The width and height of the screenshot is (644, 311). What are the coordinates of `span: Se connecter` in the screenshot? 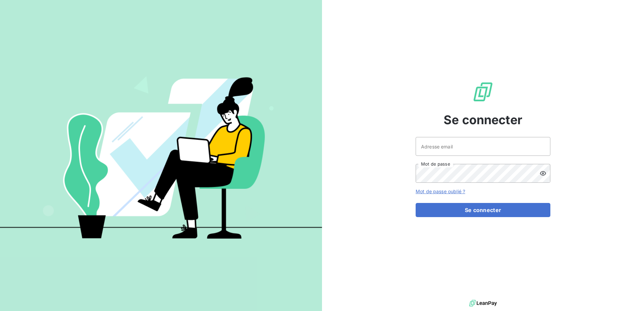 It's located at (483, 120).